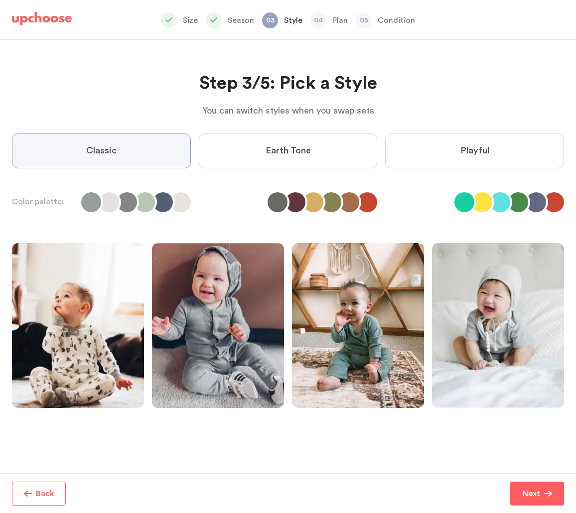 The height and width of the screenshot is (513, 576). Describe the element at coordinates (270, 20) in the screenshot. I see `span: 03` at that location.